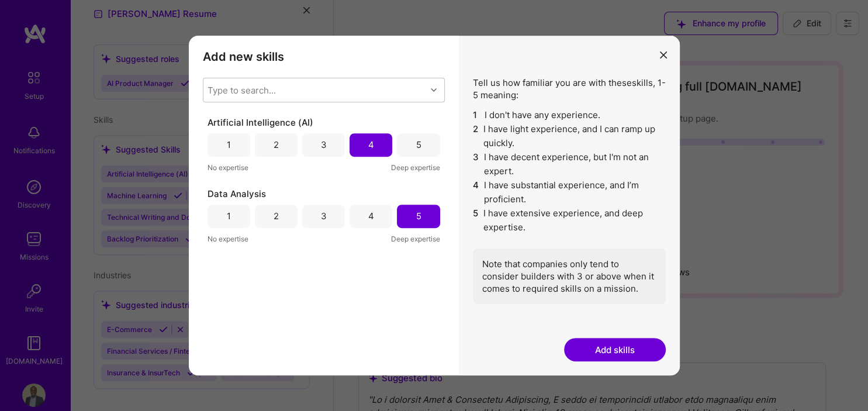 This screenshot has height=411, width=868. Describe the element at coordinates (476, 136) in the screenshot. I see `span: 2` at that location.